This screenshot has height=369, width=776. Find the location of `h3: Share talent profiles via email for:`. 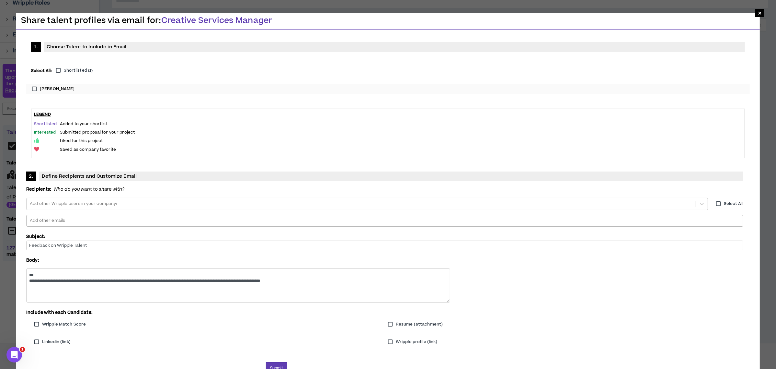

h3: Share talent profiles via email for: is located at coordinates (388, 23).